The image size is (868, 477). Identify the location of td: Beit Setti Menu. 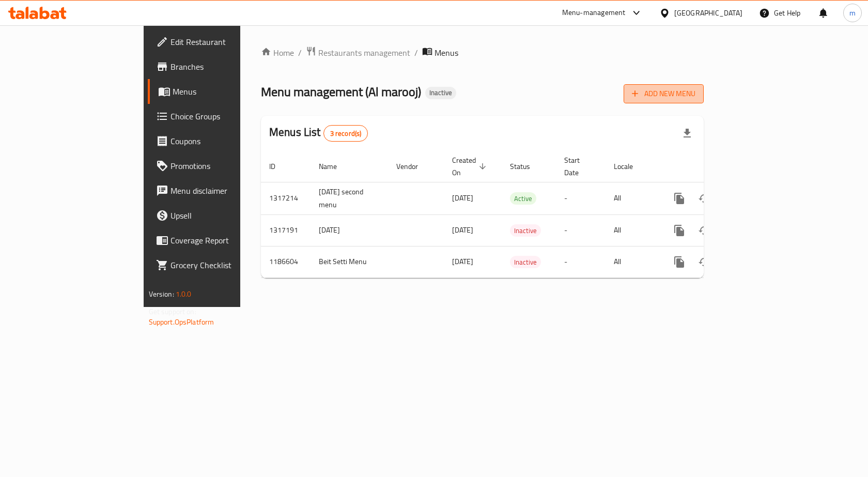
(349, 261).